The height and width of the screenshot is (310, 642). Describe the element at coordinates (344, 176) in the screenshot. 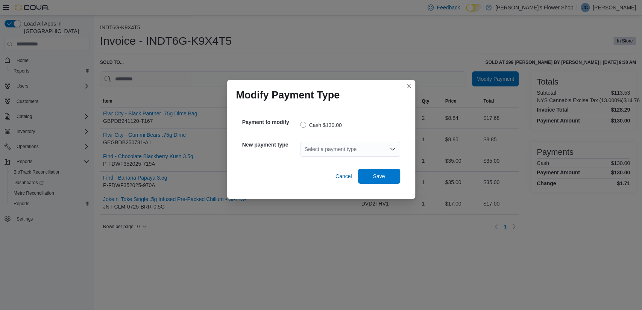

I see `button: Cancel` at that location.